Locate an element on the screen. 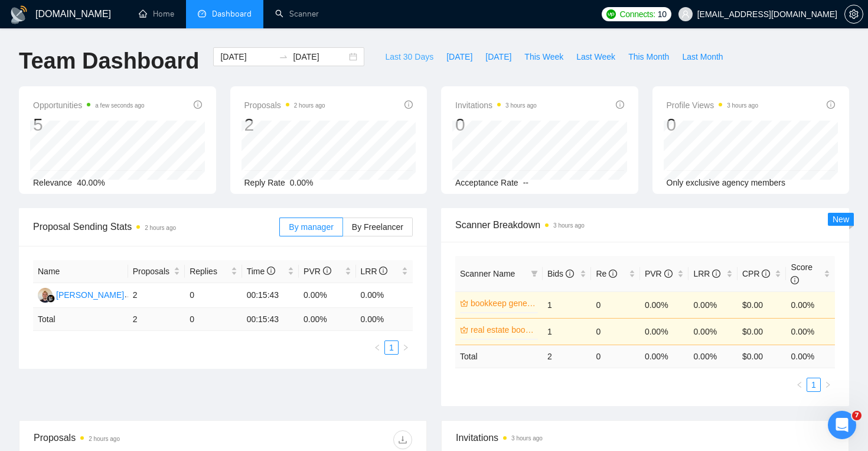  span: This Week is located at coordinates (544, 57).